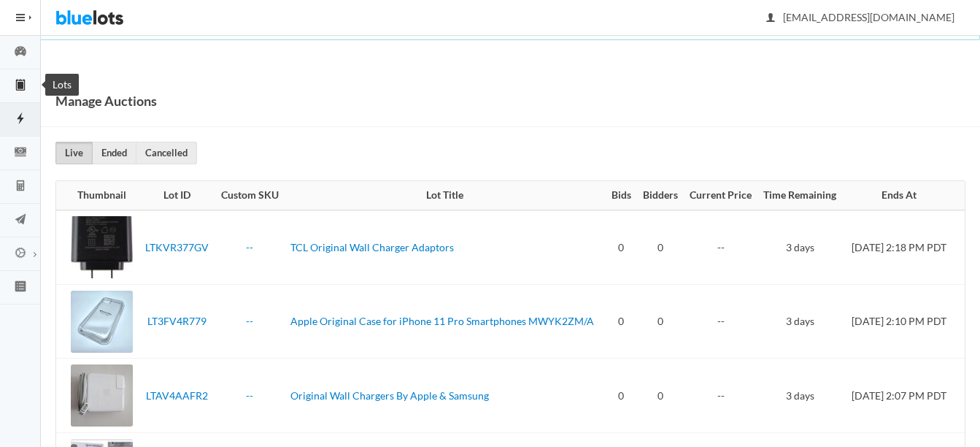  I want to click on a: LTAV4AAFR2, so click(177, 395).